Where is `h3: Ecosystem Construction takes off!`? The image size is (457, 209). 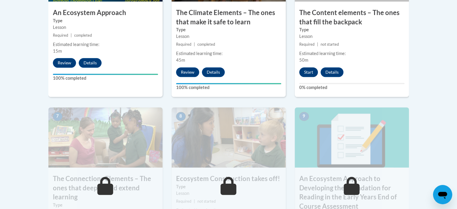 h3: Ecosystem Construction takes off! is located at coordinates (229, 179).